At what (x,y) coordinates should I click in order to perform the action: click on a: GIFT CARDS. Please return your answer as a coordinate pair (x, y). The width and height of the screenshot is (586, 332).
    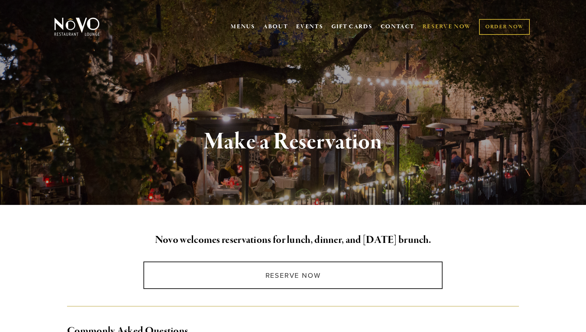
    Looking at the image, I should click on (352, 27).